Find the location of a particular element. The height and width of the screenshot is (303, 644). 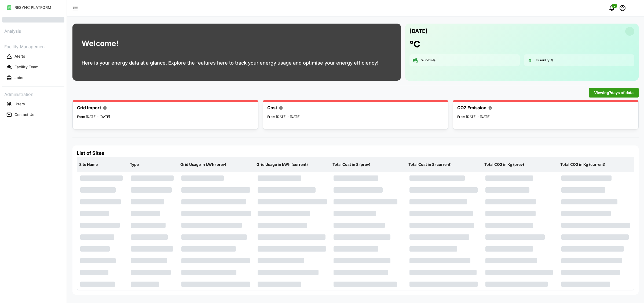

p: Administration is located at coordinates (33, 94).